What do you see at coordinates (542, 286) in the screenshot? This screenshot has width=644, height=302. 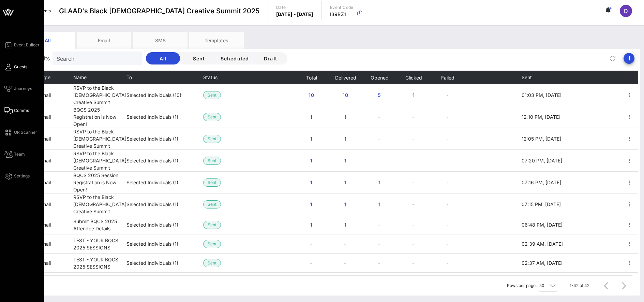 I see `div: 50` at bounding box center [542, 286].